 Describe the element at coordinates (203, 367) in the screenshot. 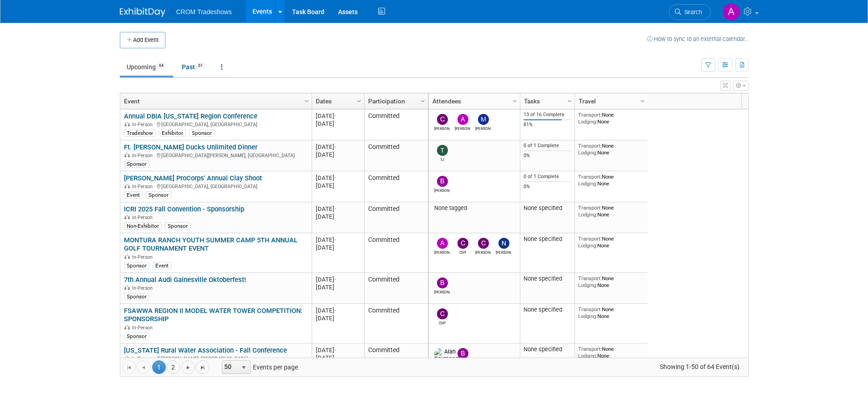

I see `a: Go to the last page` at that location.